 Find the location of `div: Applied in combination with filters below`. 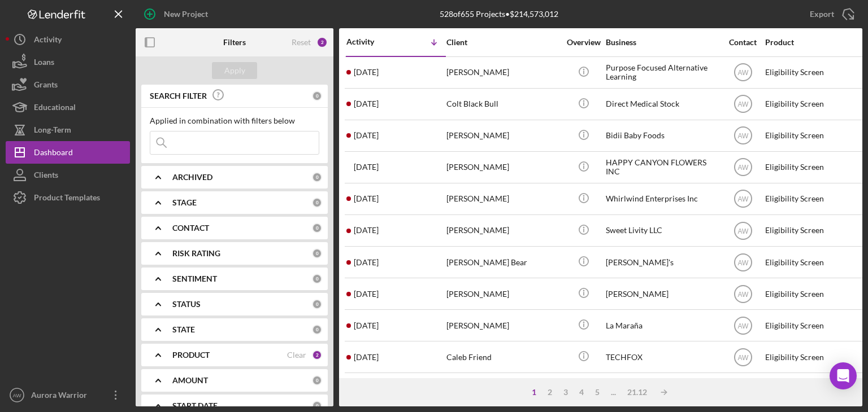

div: Applied in combination with filters below is located at coordinates (235, 121).